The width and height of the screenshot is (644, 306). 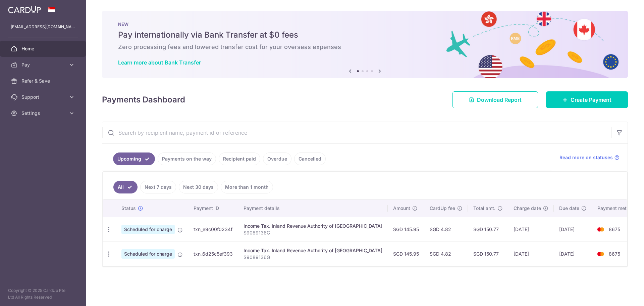 What do you see at coordinates (365, 35) in the screenshot?
I see `h5: Pay internationally via Bank Transfer at $0 fees` at bounding box center [365, 35].